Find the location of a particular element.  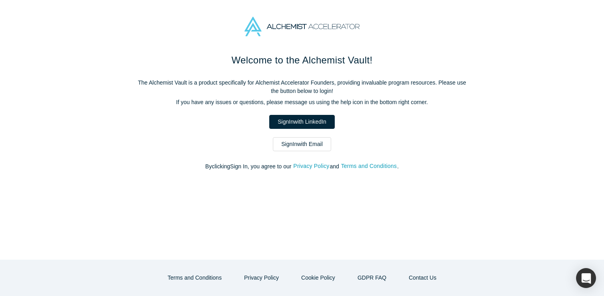

img: Alchemist Accelerator Logo is located at coordinates (302, 26).